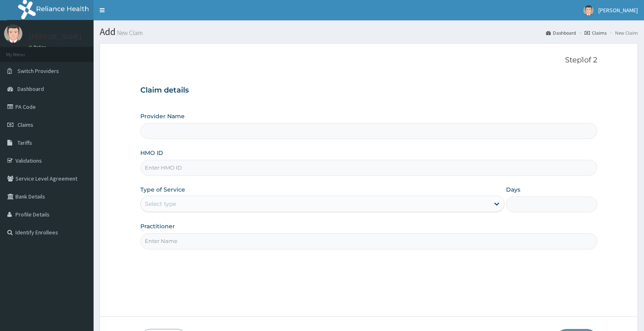  What do you see at coordinates (25, 143) in the screenshot?
I see `span: Tariffs` at bounding box center [25, 143].